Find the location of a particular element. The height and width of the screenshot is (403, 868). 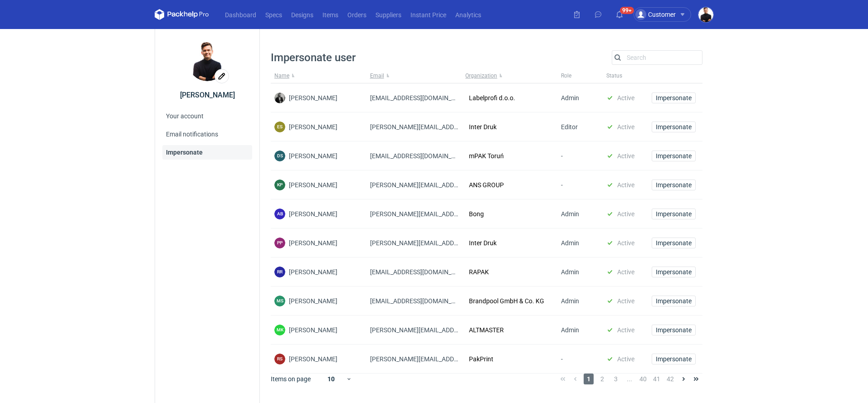

figcaption: RR is located at coordinates (280, 272).